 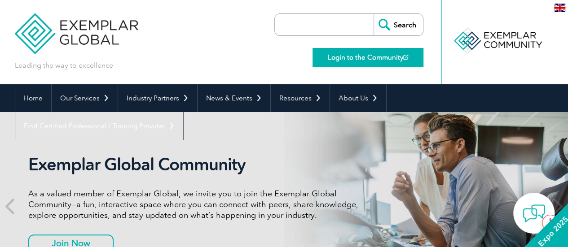 I want to click on img: open_square.png, so click(x=405, y=57).